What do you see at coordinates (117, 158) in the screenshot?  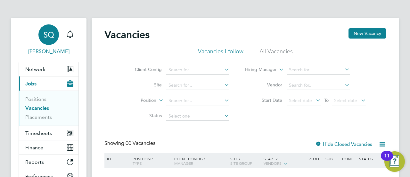 I see `div: ID` at bounding box center [117, 158].